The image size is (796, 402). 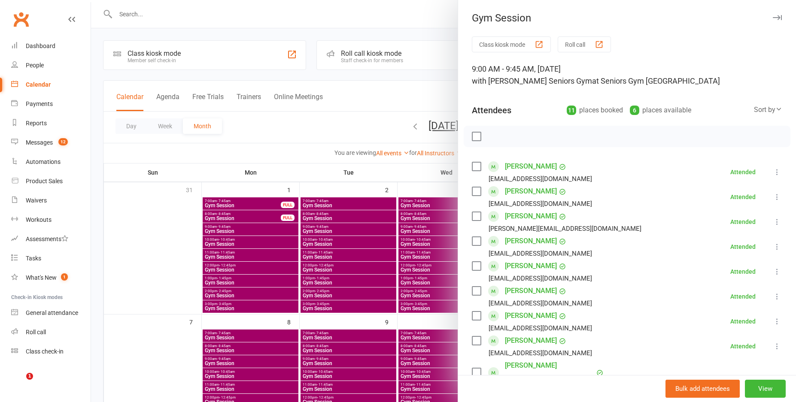 What do you see at coordinates (44, 181) in the screenshot?
I see `div: Product Sales` at bounding box center [44, 181].